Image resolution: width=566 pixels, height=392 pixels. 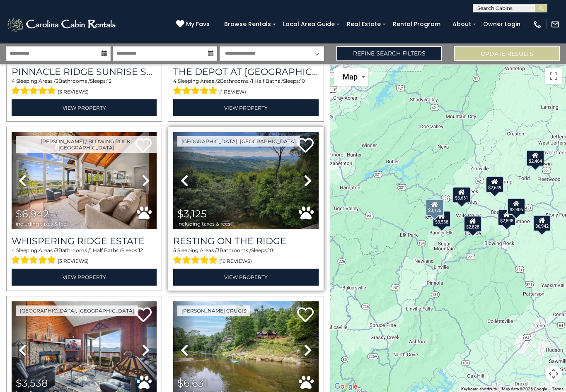 What do you see at coordinates (245, 72) in the screenshot?
I see `h3: The Depot at Fox Den` at bounding box center [245, 72].